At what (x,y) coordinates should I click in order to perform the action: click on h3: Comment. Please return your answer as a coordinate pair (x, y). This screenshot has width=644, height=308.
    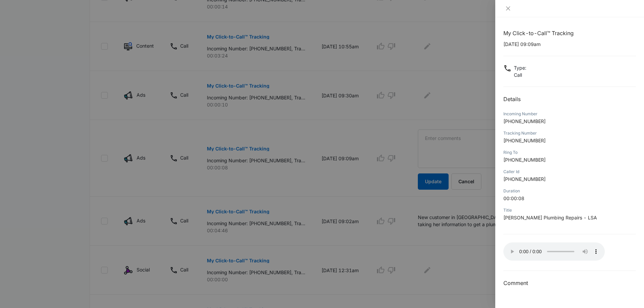
    Looking at the image, I should click on (570, 283).